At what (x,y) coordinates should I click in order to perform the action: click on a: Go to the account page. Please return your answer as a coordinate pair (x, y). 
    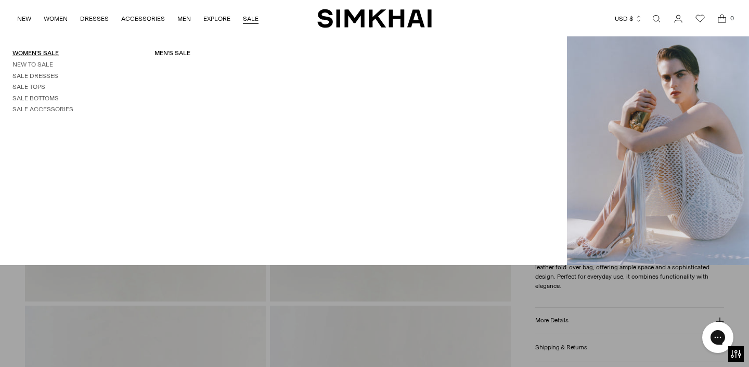
    Looking at the image, I should click on (678, 19).